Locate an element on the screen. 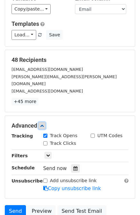  strong: Filters is located at coordinates (19, 156).